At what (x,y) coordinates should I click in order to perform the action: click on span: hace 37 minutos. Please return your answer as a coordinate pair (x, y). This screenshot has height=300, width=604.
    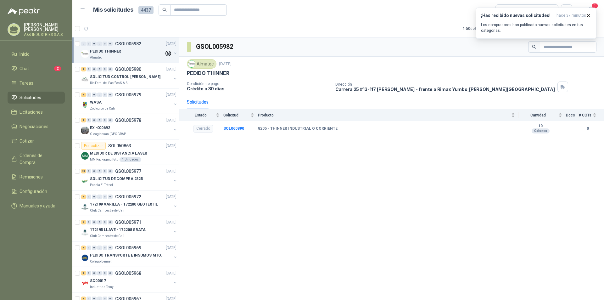
    Looking at the image, I should click on (572, 15).